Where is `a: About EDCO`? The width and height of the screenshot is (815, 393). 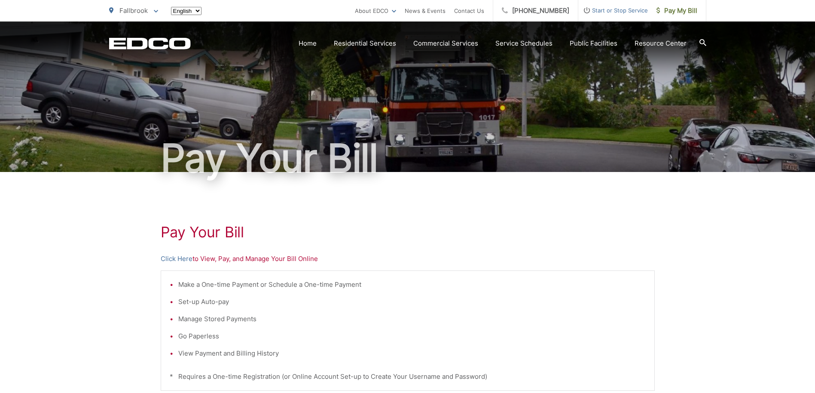 a: About EDCO is located at coordinates (375, 11).